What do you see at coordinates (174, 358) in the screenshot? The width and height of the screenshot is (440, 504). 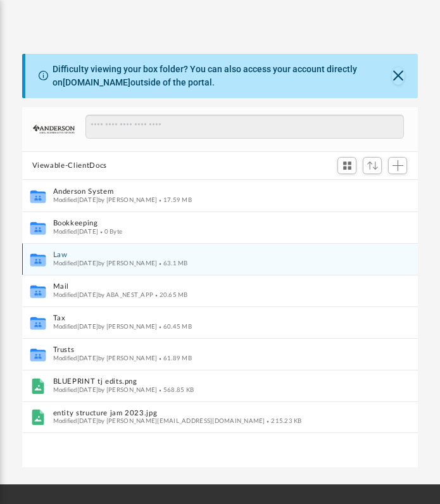 I see `span: 61.89 MB` at bounding box center [174, 358].